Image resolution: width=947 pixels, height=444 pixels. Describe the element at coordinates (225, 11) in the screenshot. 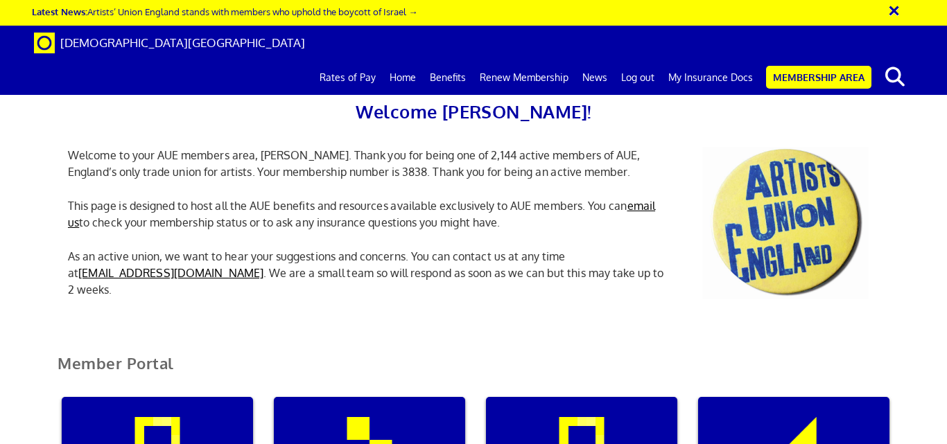

I see `a: Latest News:Artists’ Union England stands with members who uphold the boycott of Israel →` at that location.